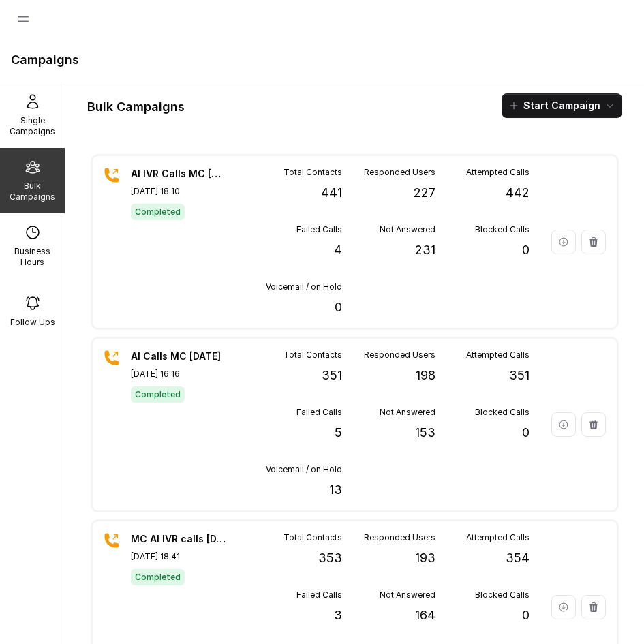  Describe the element at coordinates (32, 126) in the screenshot. I see `p: Single Campaigns` at that location.